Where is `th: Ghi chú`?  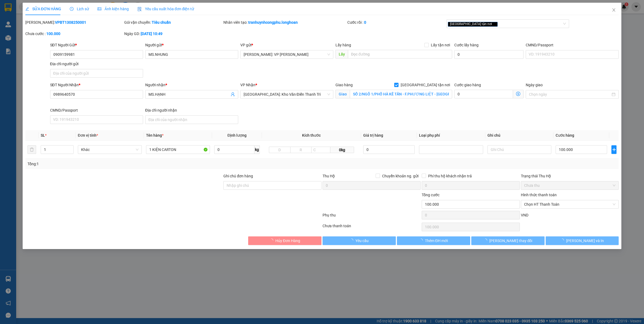
th: Ghi chú is located at coordinates (519, 135).